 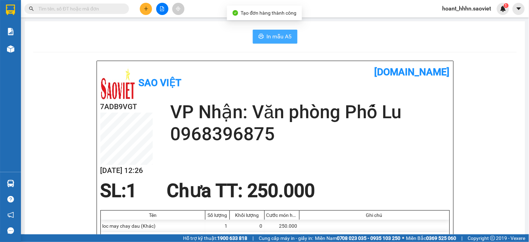 I want to click on div: 250.000, so click(x=282, y=226).